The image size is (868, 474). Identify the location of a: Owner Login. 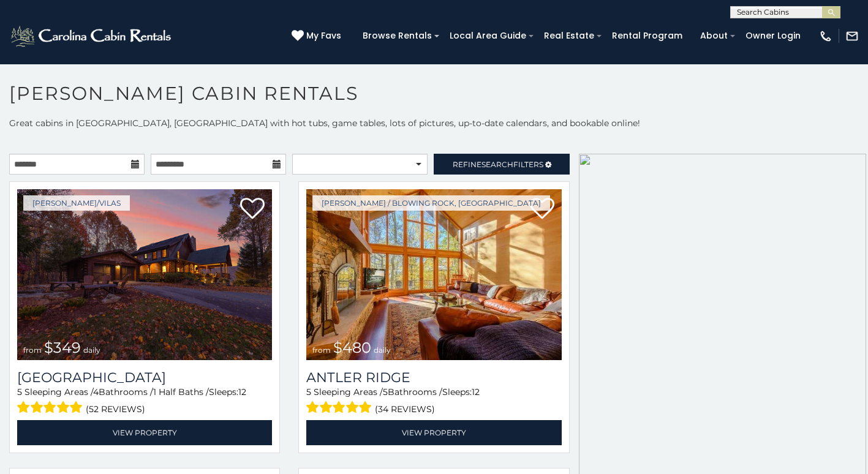
(773, 36).